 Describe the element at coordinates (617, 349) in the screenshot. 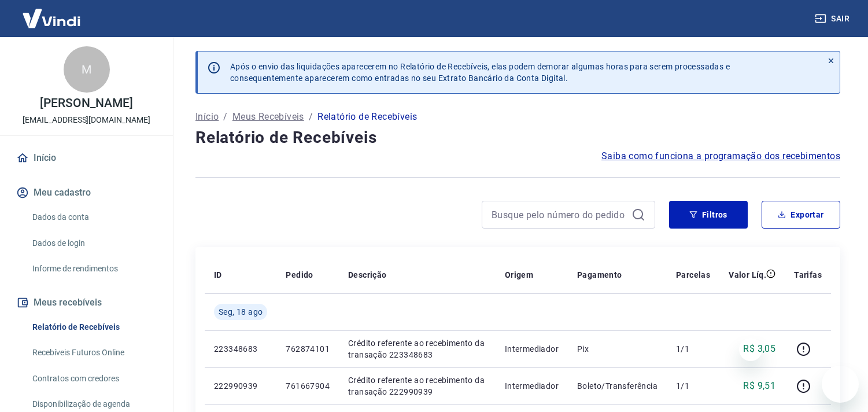

I see `p: Pix` at that location.